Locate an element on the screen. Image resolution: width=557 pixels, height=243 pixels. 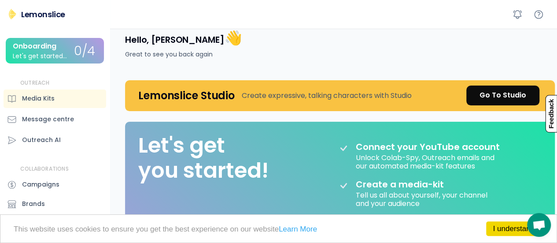
div: Campaigns is located at coordinates (41, 184).